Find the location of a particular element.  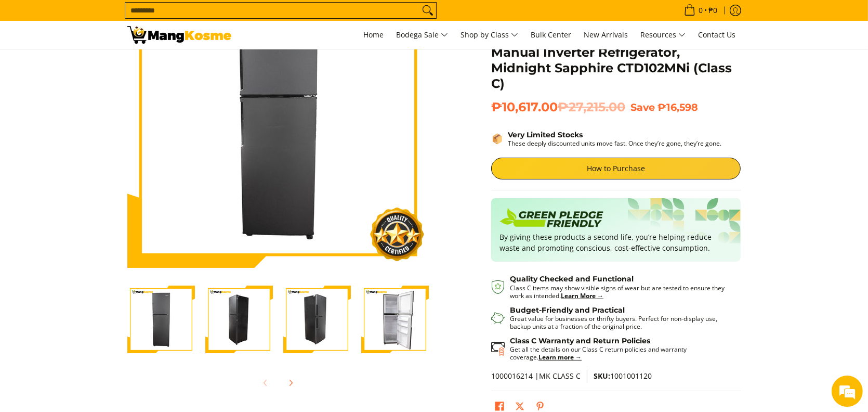

h1: Condura 10.1 Cu.Ft. Direct Cool TD Manual Inverter Refrigerator, Midnight Sapphire CTD102MNi (Cla... is located at coordinates (616, 60).